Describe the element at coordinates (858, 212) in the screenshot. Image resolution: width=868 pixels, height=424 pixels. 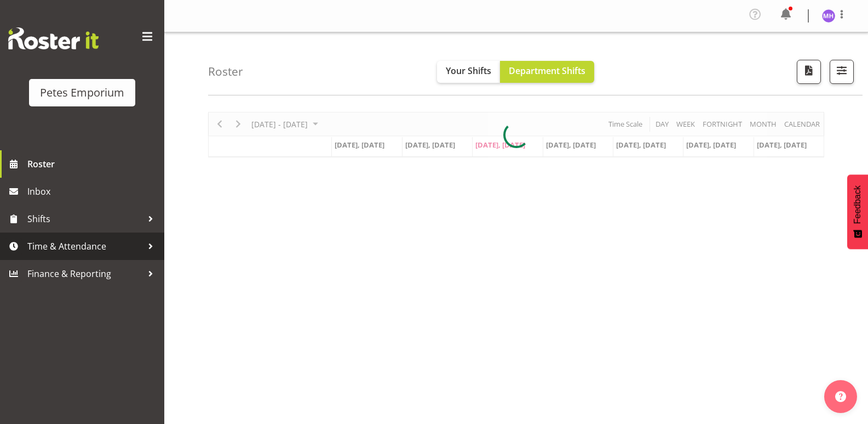
I see `button: Feedback - Show survey` at that location.